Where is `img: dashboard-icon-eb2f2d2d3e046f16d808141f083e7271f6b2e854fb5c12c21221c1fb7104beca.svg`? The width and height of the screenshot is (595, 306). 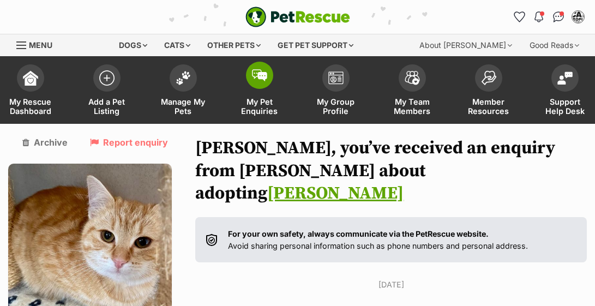
img: dashboard-icon-eb2f2d2d3e046f16d808141f083e7271f6b2e854fb5c12c21221c1fb7104beca.svg is located at coordinates (31, 78).